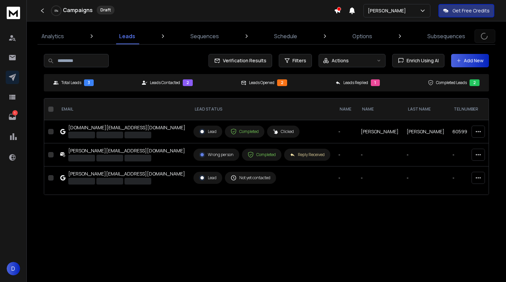  Describe the element at coordinates (53, 36) in the screenshot. I see `a: Analytics` at that location.